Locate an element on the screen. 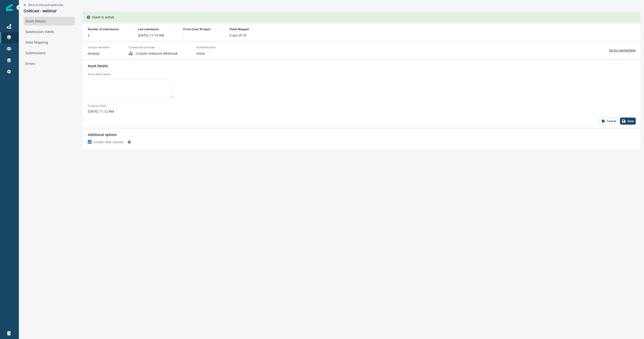  p: Asset is active is located at coordinates (103, 17).